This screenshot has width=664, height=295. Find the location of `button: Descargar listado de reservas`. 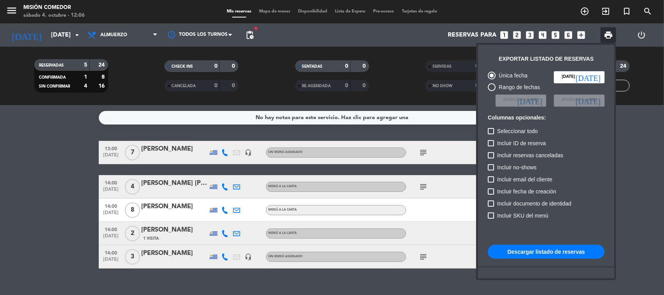

button: Descargar listado de reservas is located at coordinates (546, 252).